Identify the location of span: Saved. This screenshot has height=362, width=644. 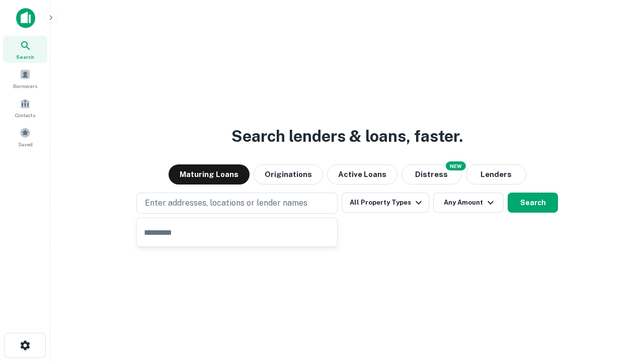
(25, 145).